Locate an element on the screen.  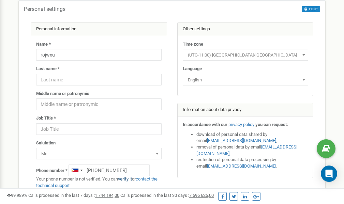
div: Information about data privacy is located at coordinates (246, 110).